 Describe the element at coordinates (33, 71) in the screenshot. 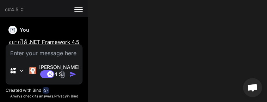

I see `img: Claude 4 Sonnet` at that location.